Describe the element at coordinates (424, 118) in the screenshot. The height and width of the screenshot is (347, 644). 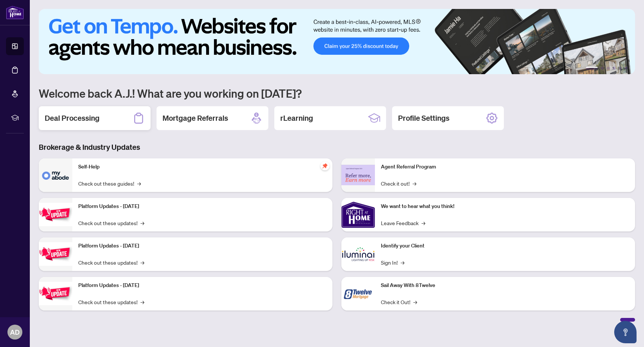
I see `h2: Profile Settings` at that location.